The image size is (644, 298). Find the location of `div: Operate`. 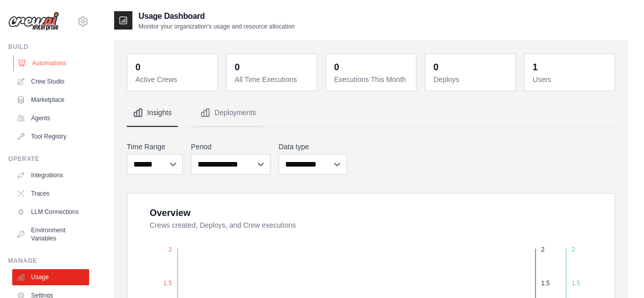

div: Operate is located at coordinates (48, 159).